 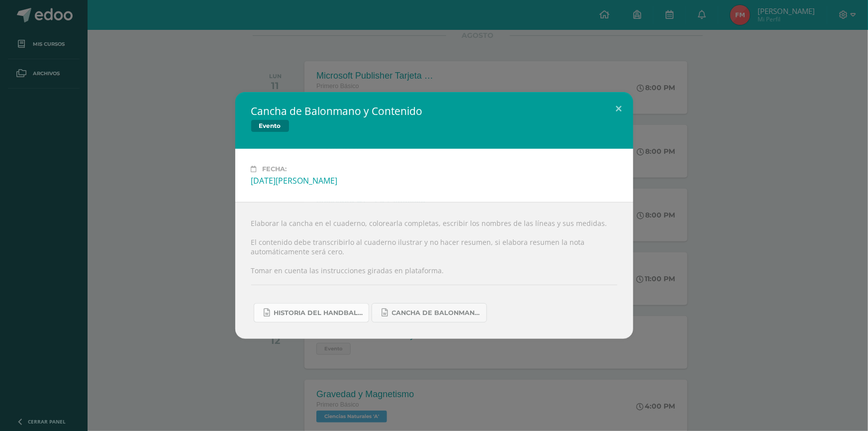 What do you see at coordinates (337, 111) in the screenshot?
I see `h2: Cancha de Balonmano y Contenido` at bounding box center [337, 111].